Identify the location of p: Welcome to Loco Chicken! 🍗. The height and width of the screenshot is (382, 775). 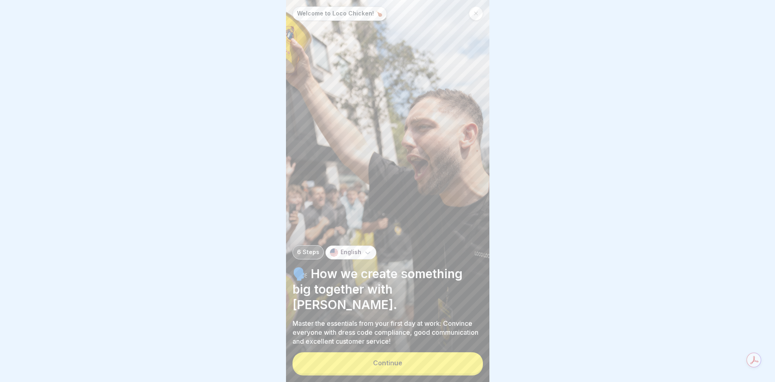
(340, 13).